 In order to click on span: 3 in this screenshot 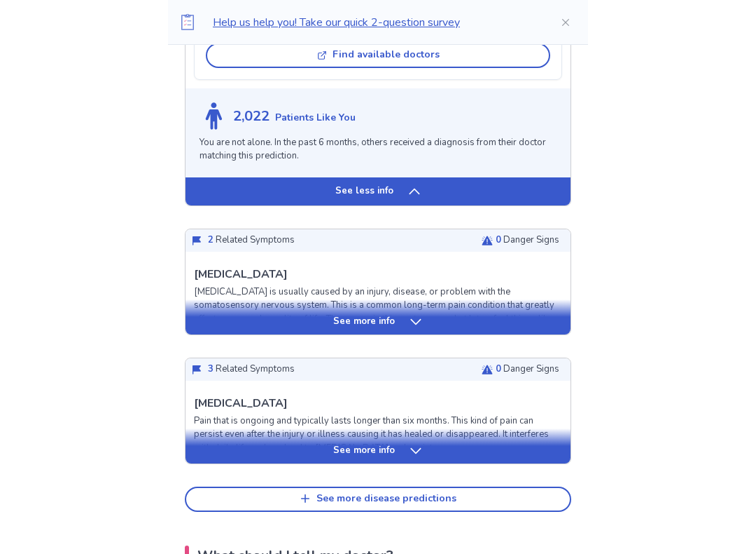, I will do `click(211, 369)`.